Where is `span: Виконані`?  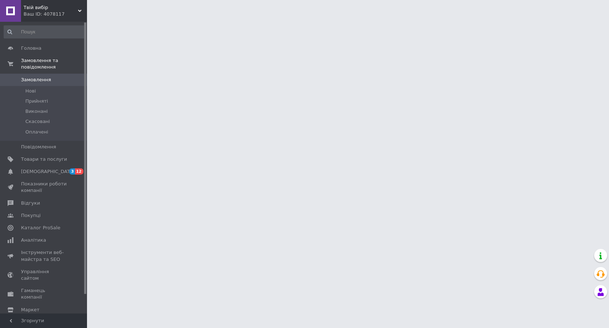
span: Виконані is located at coordinates (37, 111).